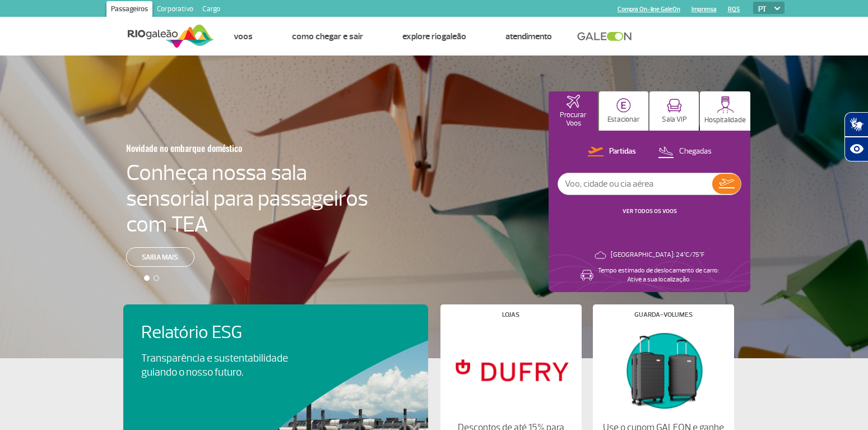  What do you see at coordinates (243, 36) in the screenshot?
I see `a: Voos` at bounding box center [243, 36].